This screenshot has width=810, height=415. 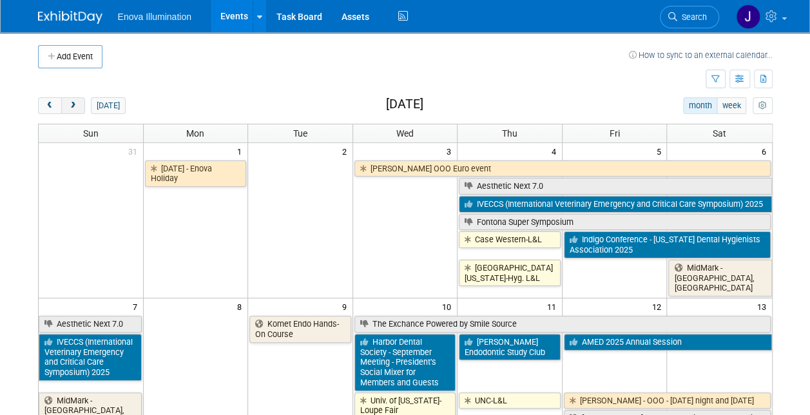 I want to click on span: 3, so click(x=451, y=151).